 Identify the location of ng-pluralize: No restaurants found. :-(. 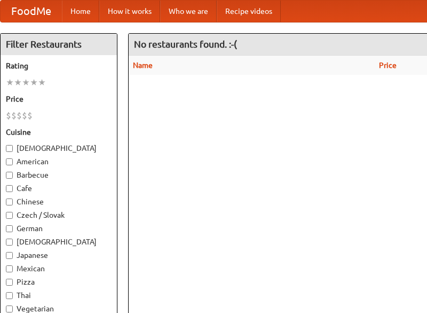
(185, 44).